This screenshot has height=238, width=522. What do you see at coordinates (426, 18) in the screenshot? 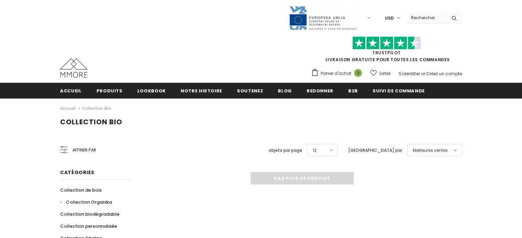
I see `input: Search Site` at bounding box center [426, 18].